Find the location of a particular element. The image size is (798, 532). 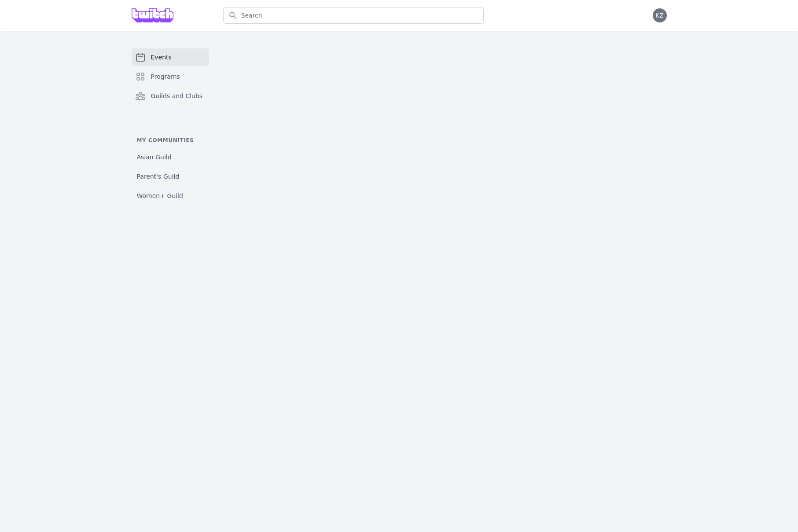

img: Grove is located at coordinates (153, 15).